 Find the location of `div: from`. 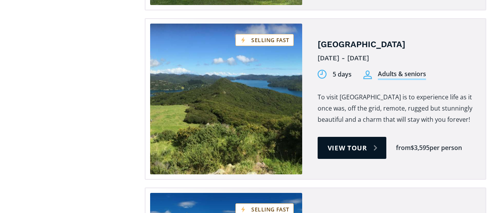

div: from is located at coordinates (403, 147).